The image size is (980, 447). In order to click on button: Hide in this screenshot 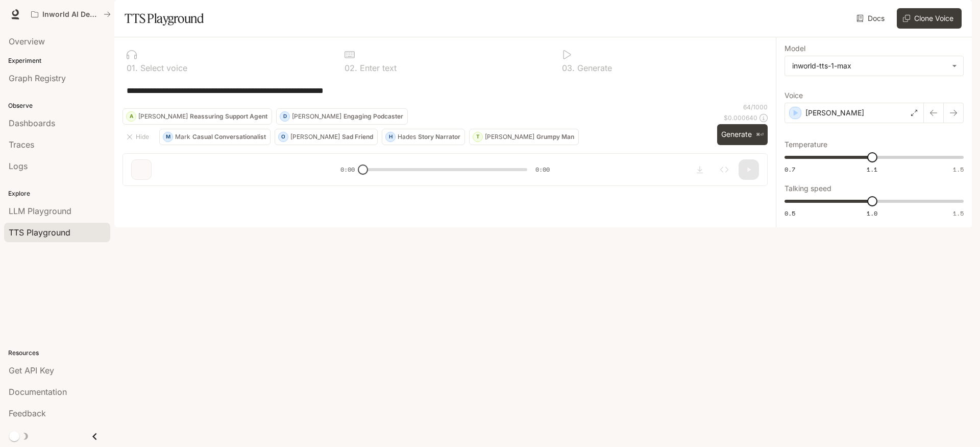, I will do `click(139, 137)`.